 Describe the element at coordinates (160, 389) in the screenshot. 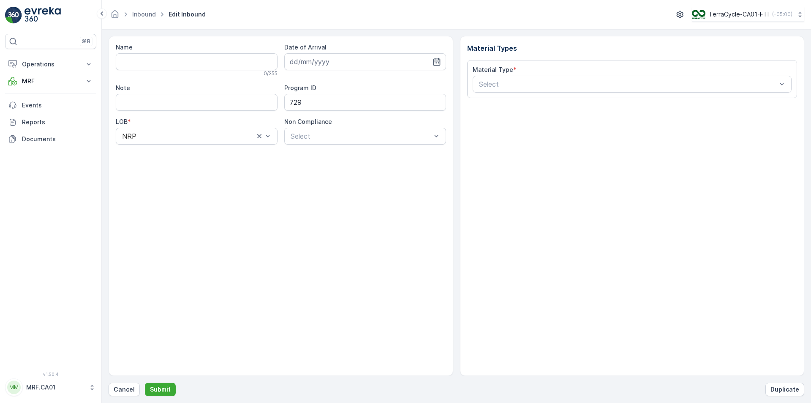

I see `p: Submit` at that location.